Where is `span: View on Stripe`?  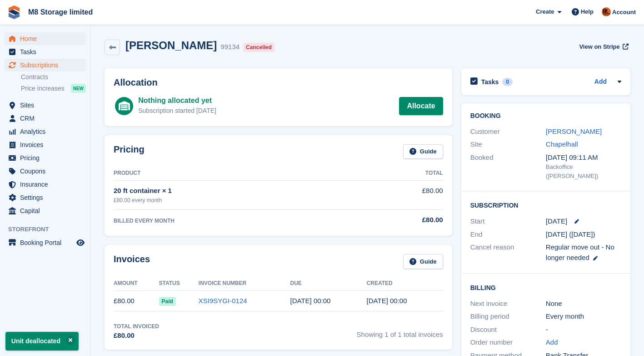
span: View on Stripe is located at coordinates (599, 47).